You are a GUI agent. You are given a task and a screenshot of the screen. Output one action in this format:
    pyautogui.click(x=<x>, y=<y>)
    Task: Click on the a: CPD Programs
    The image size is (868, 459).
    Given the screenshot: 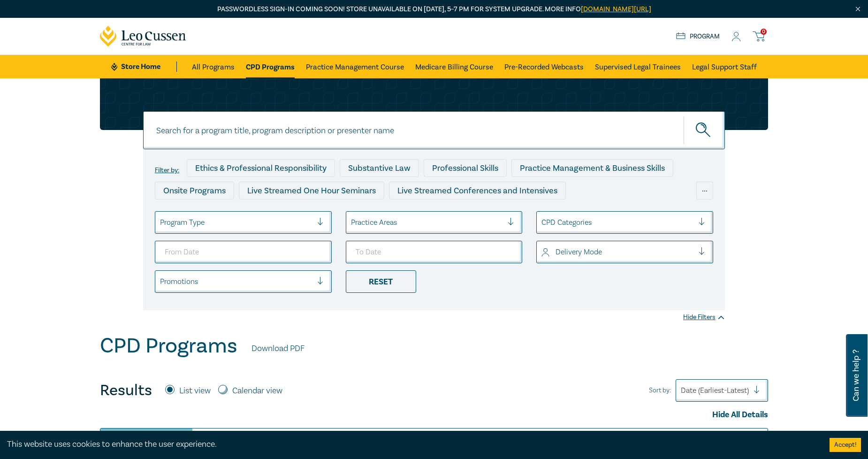 What is the action you would take?
    pyautogui.click(x=271, y=66)
    